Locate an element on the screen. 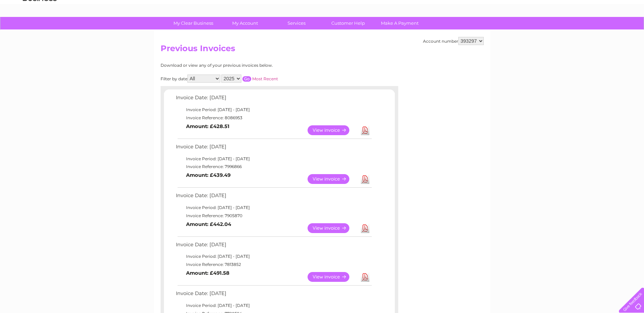 This screenshot has width=644, height=313. img: logo.png is located at coordinates (40, 28).